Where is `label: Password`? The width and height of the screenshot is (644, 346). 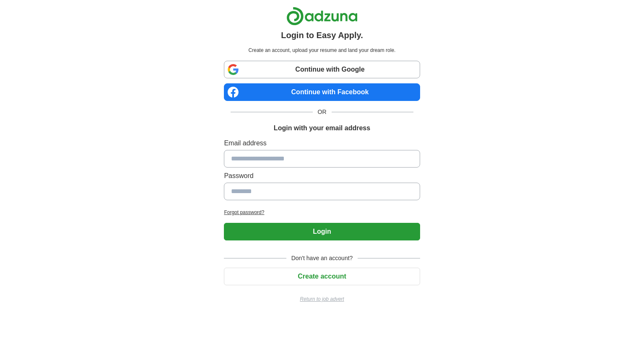 label: Password is located at coordinates (321, 176).